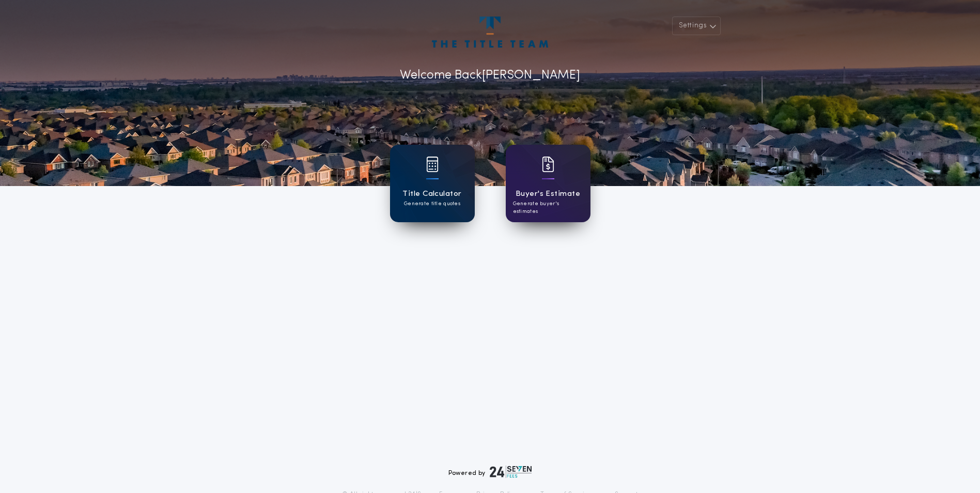 The image size is (980, 493). Describe the element at coordinates (547, 194) in the screenshot. I see `h1: Buyer's Estimate` at that location.